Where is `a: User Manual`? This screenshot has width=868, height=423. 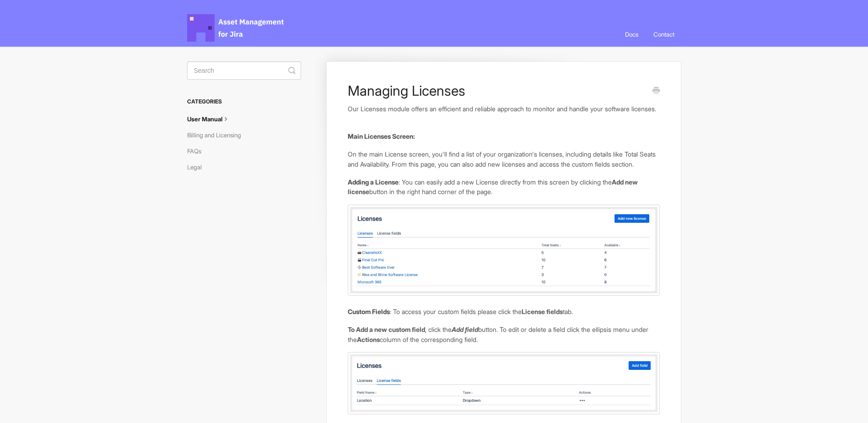
a: User Manual is located at coordinates (212, 119).